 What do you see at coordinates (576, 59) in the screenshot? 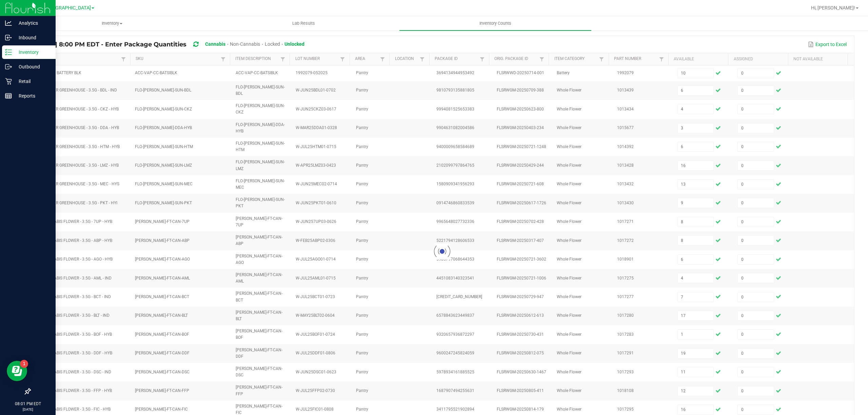
I see `a: Item CategorySortable` at bounding box center [576, 59].